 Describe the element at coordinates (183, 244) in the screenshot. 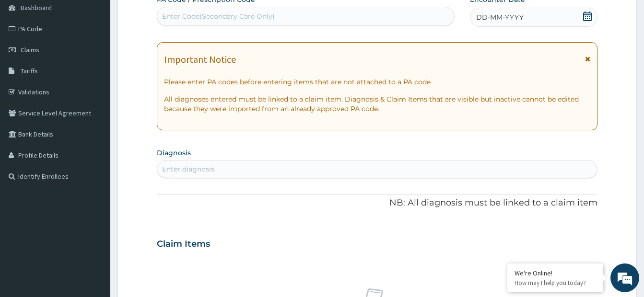

I see `h3: Claim Items` at that location.